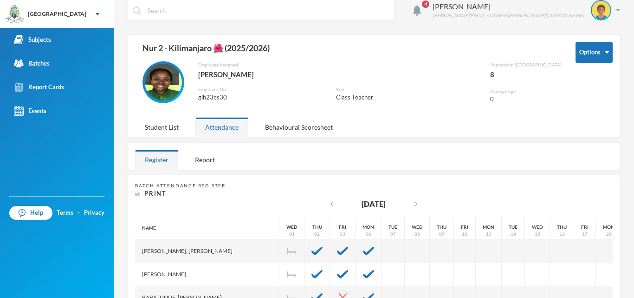 The width and height of the screenshot is (634, 298). Describe the element at coordinates (526, 99) in the screenshot. I see `div: 0` at that location.